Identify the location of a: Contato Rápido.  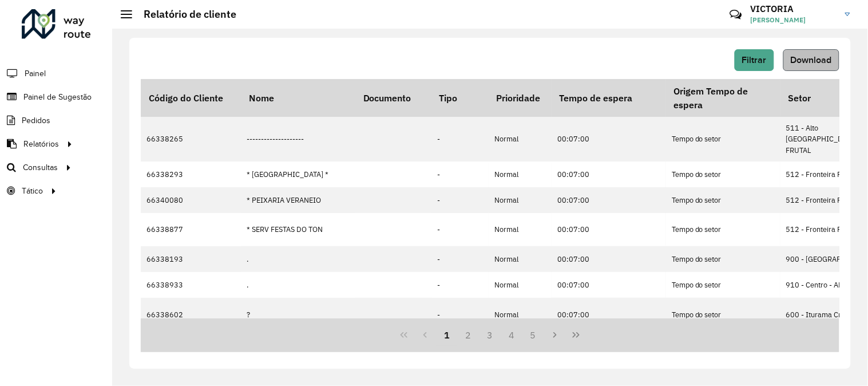
(735, 14).